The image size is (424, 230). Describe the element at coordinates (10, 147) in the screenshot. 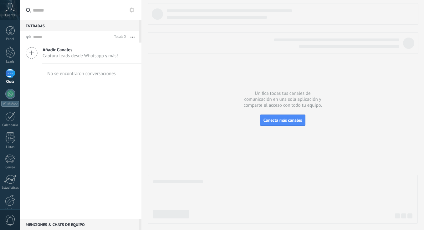

I see `div: Listas` at that location.